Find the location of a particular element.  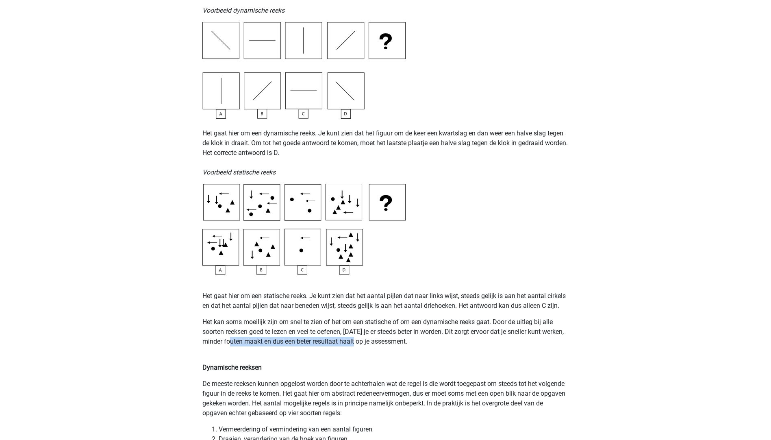

p: Het gaat hier om een statische reeks. Je kunt zien dat het aantal pijlen dat naar links wijst, st... is located at coordinates (386, 301).